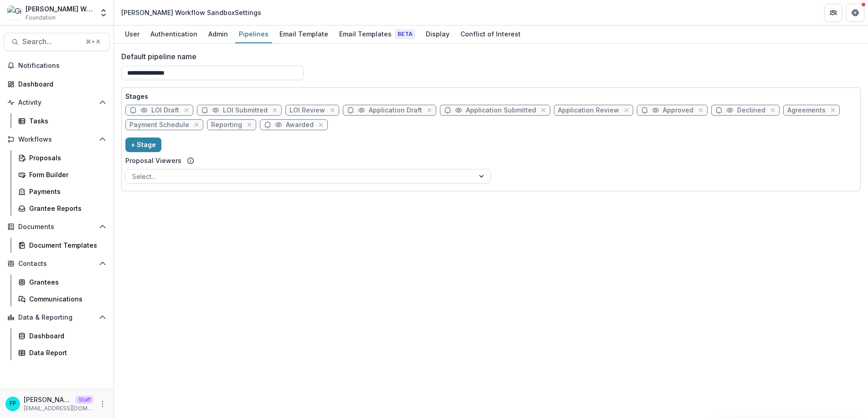  What do you see at coordinates (62, 282) in the screenshot?
I see `a: Grantees` at bounding box center [62, 282].